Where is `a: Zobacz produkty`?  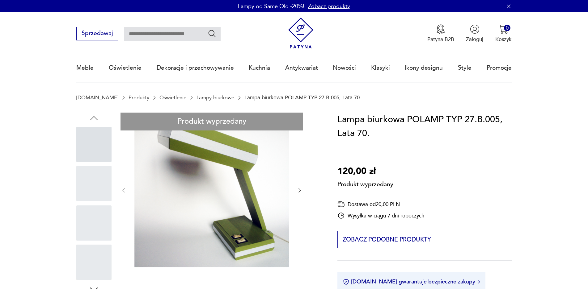
a: Zobacz produkty is located at coordinates (329, 6).